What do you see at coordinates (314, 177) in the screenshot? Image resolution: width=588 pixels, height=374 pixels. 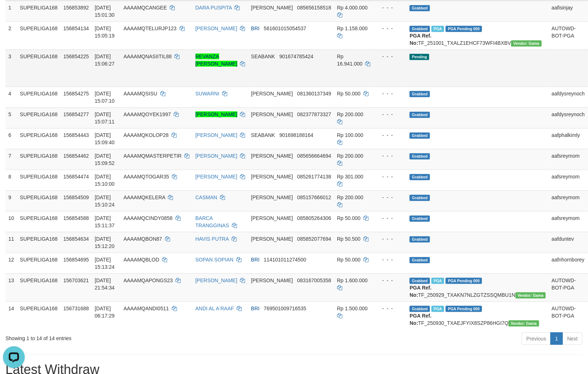 I see `span: Copy 085261774138 to clipboard` at bounding box center [314, 177].